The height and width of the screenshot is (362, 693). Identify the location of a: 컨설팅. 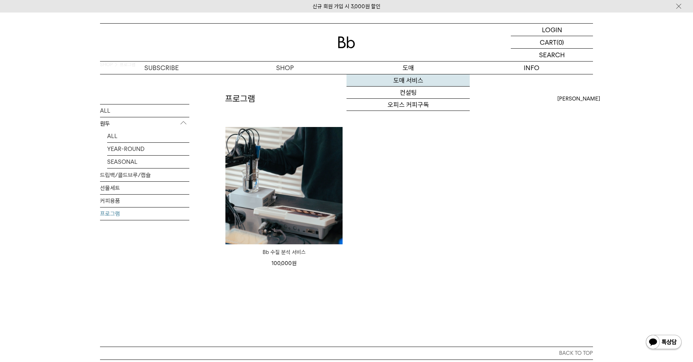
(408, 93).